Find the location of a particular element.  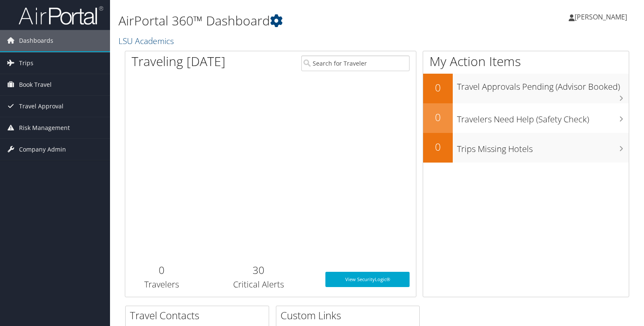

span: Trips is located at coordinates (26, 63).